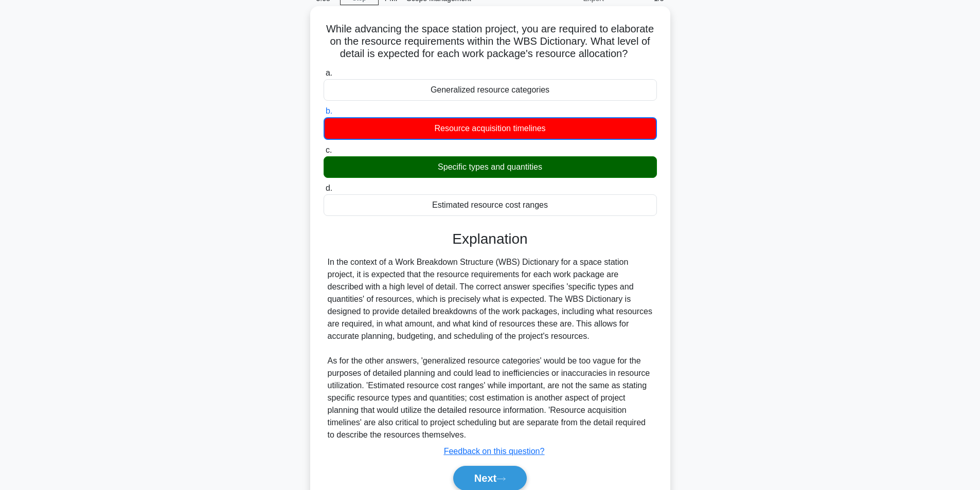  Describe the element at coordinates (329, 188) in the screenshot. I see `span: d.` at that location.